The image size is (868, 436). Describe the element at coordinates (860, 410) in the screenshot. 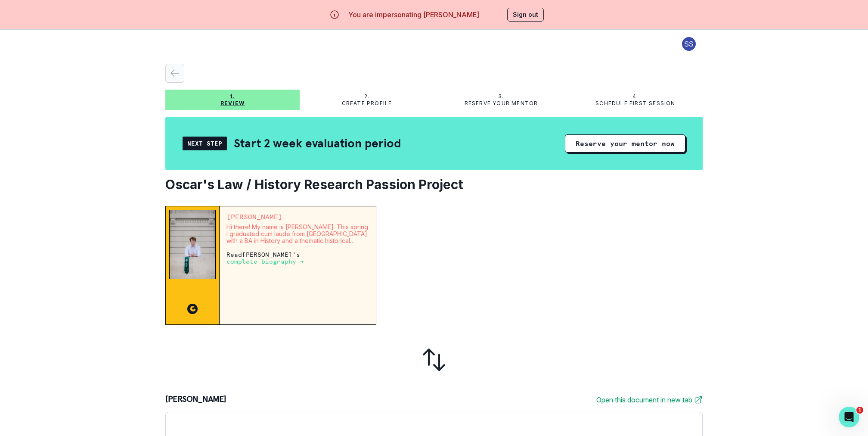

I see `span: 1` at that location.